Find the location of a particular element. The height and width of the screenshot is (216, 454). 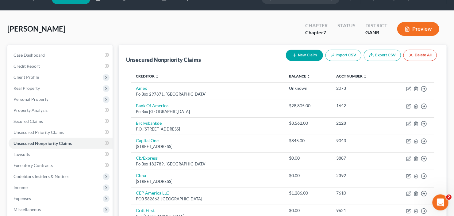

a: Case Dashboard is located at coordinates (60, 55).